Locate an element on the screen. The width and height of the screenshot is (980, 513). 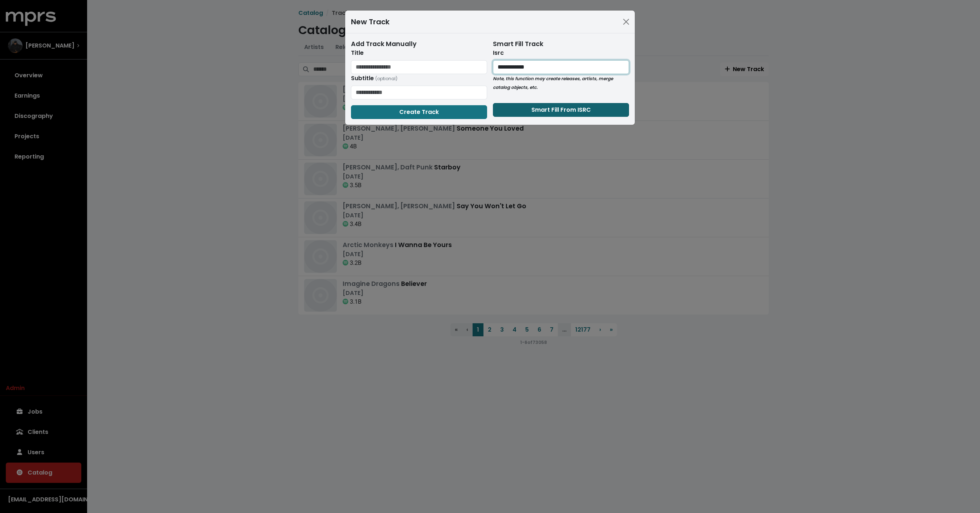
button: Smart Fill From ISRC is located at coordinates (561, 110).